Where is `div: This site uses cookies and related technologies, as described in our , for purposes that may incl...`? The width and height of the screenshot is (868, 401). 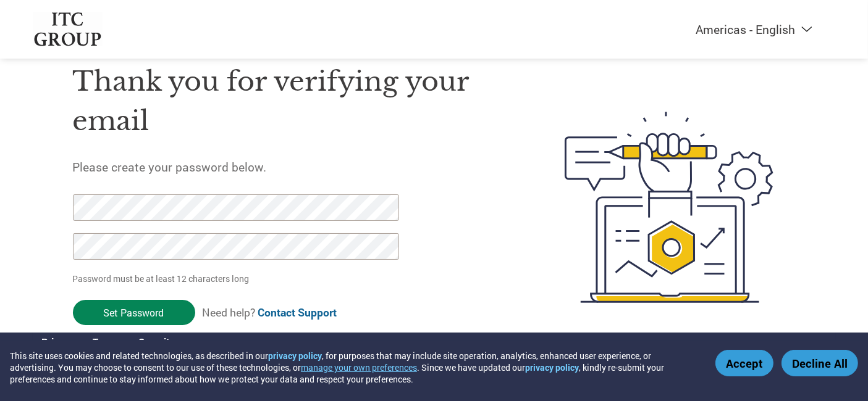 div: This site uses cookies and related technologies, as described in our , for purposes that may incl... is located at coordinates (353, 367).